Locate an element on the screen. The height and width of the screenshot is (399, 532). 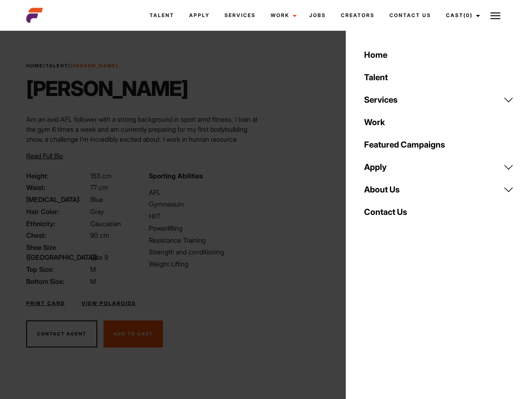
li: Strength and conditioning is located at coordinates (205, 252).